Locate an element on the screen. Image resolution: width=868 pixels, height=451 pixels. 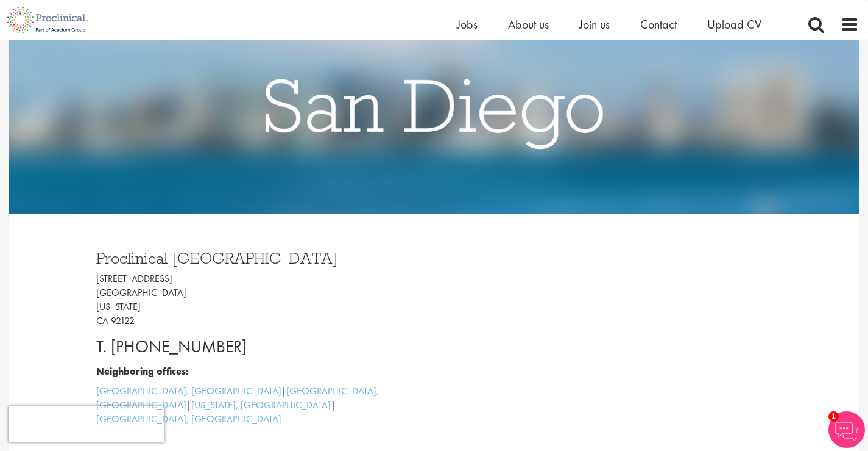
span: 1 is located at coordinates (834, 416).